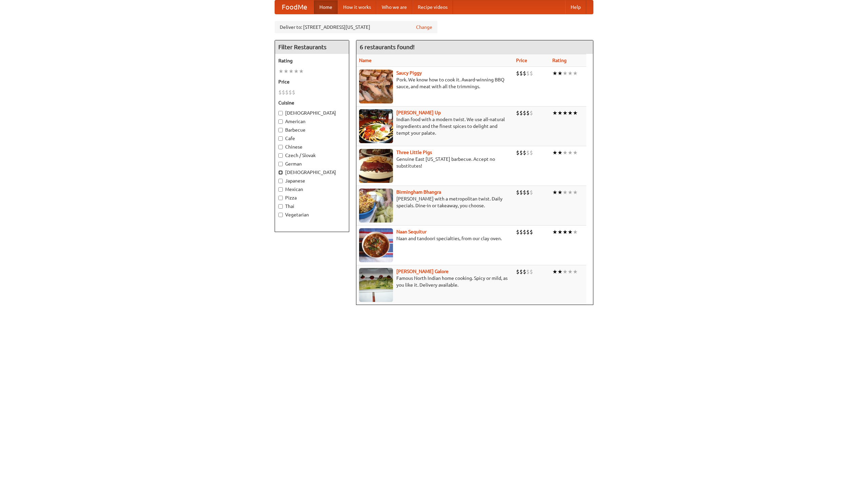 The height and width of the screenshot is (480, 868). What do you see at coordinates (281, 164) in the screenshot?
I see `input: German` at bounding box center [281, 164].